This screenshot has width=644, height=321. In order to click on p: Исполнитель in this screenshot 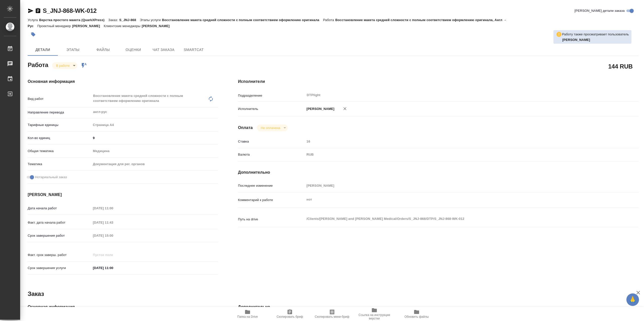, I will do `click(271, 109)`.